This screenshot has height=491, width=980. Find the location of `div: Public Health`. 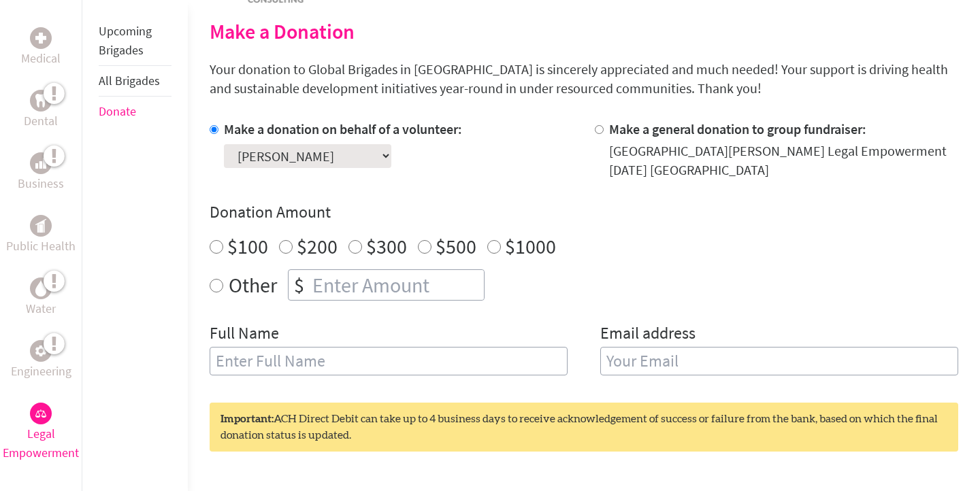

div: Public Health is located at coordinates (41, 226).